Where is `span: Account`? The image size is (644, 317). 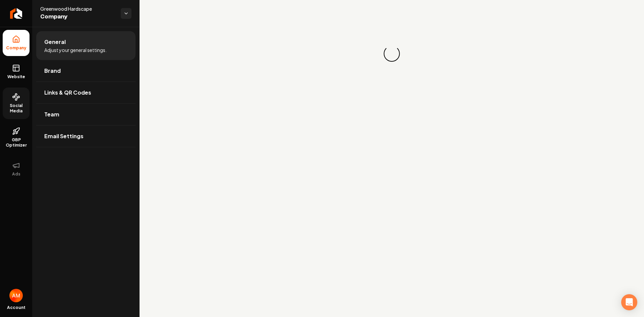
span: Account is located at coordinates (16, 308).